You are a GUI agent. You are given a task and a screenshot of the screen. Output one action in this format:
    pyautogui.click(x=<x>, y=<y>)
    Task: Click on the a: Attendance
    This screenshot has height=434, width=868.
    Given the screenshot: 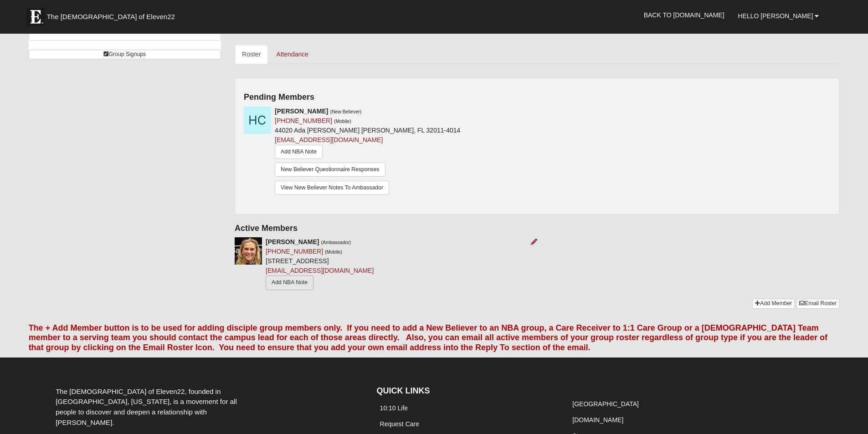 What is the action you would take?
    pyautogui.click(x=292, y=54)
    